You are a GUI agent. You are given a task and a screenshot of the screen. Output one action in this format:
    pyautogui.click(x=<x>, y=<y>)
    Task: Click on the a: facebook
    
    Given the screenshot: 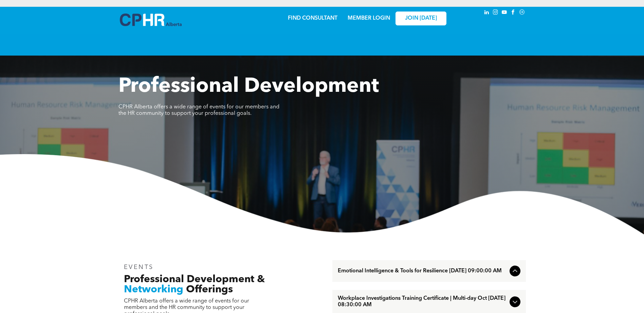 What is the action you would take?
    pyautogui.click(x=513, y=13)
    